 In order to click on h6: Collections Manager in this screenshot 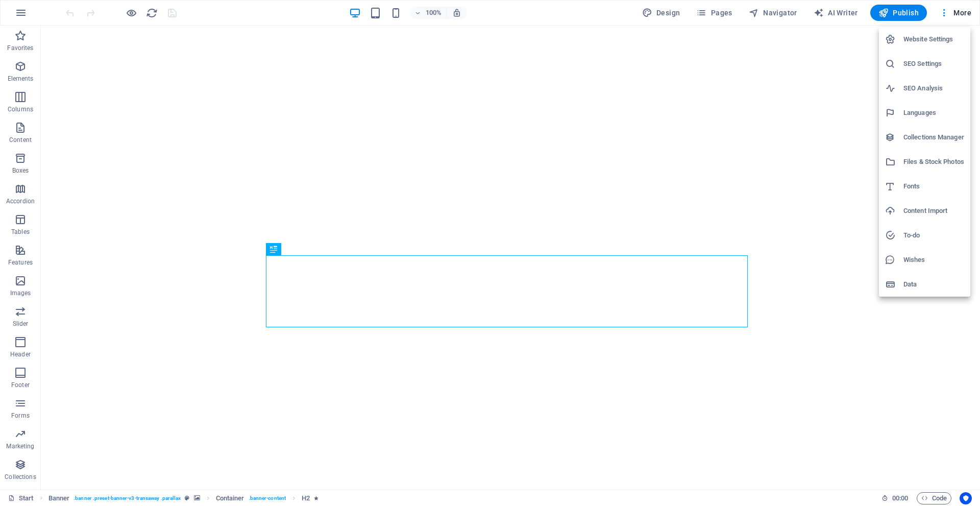, I will do `click(934, 137)`.